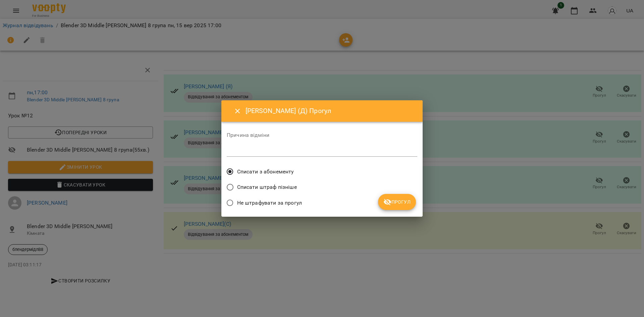 The height and width of the screenshot is (317, 644). Describe the element at coordinates (269, 203) in the screenshot. I see `span: Не штрафувати за прогул` at that location.